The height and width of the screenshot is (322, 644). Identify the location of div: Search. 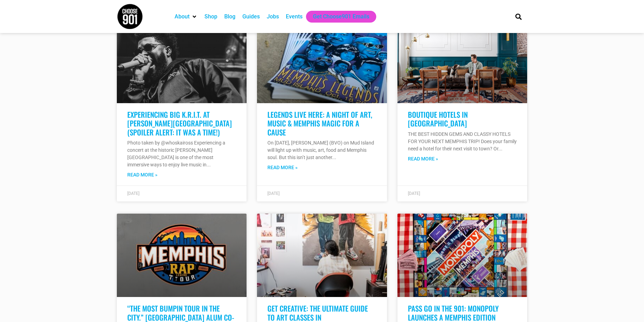
(518, 16).